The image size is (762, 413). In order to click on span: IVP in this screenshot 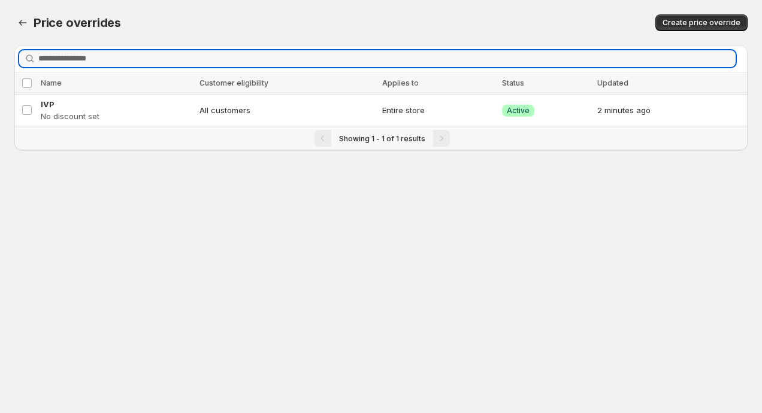, I will do `click(47, 104)`.